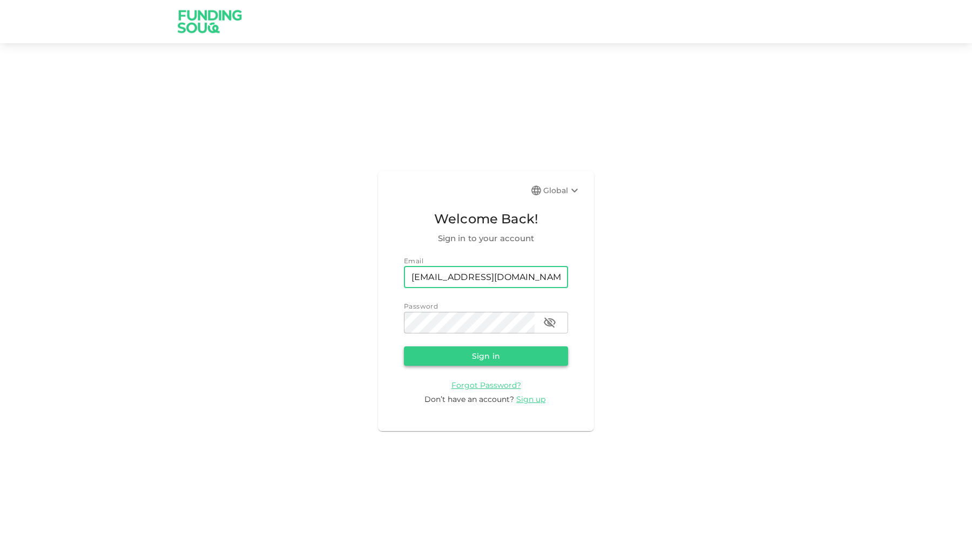 This screenshot has width=972, height=560. Describe the element at coordinates (421, 306) in the screenshot. I see `span: Password` at that location.